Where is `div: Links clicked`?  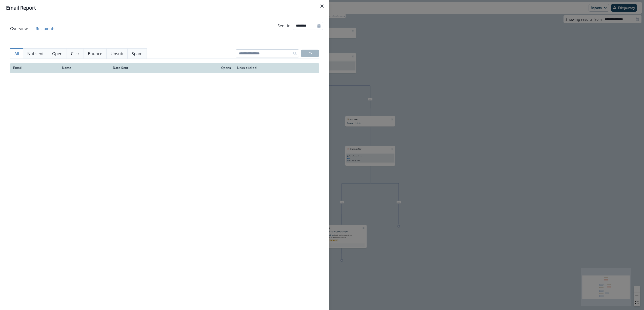 div: Links clicked is located at coordinates (277, 68).